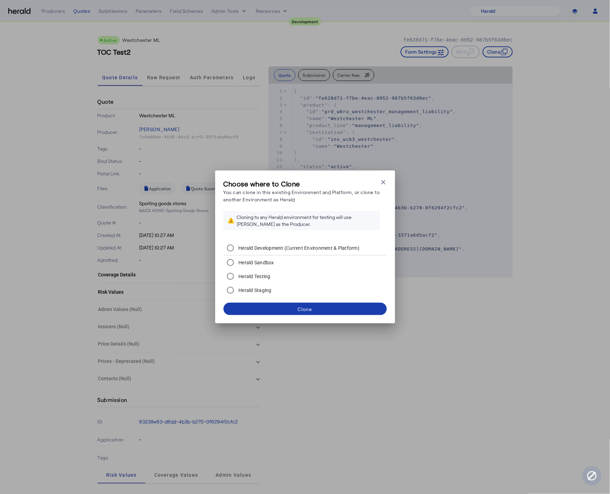 Image resolution: width=610 pixels, height=494 pixels. I want to click on p: You can clone in this existing Environment and Platform, or clone to another Environment as Herald, so click(302, 196).